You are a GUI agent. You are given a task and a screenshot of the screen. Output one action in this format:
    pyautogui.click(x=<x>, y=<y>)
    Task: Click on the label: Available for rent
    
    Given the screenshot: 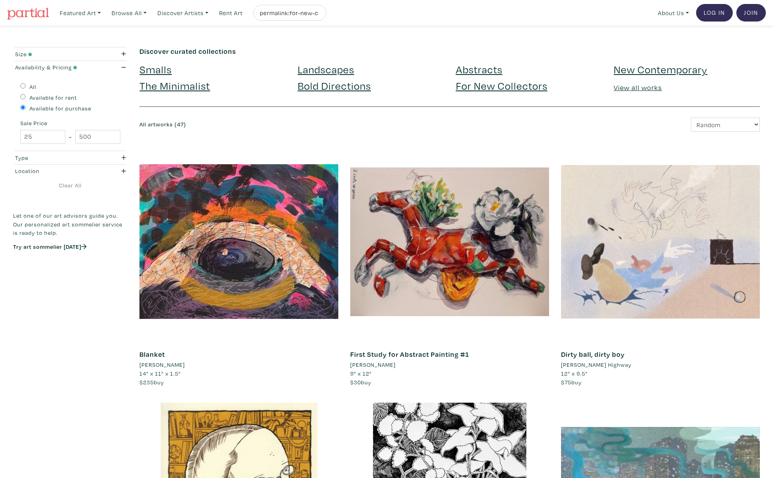 What is the action you would take?
    pyautogui.click(x=53, y=98)
    